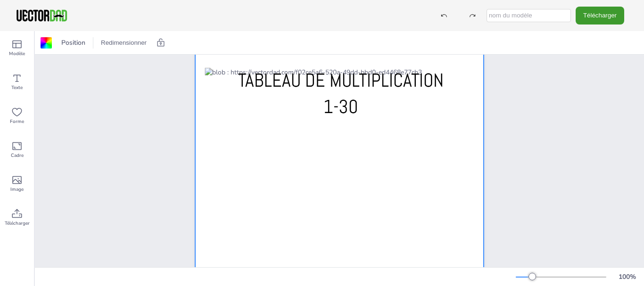 The height and width of the screenshot is (286, 644). Describe the element at coordinates (17, 54) in the screenshot. I see `font: Modèle` at that location.